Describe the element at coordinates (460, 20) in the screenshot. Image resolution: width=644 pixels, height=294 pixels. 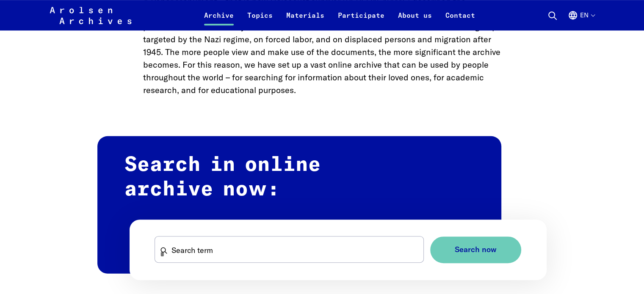
I see `a: Contact` at that location.